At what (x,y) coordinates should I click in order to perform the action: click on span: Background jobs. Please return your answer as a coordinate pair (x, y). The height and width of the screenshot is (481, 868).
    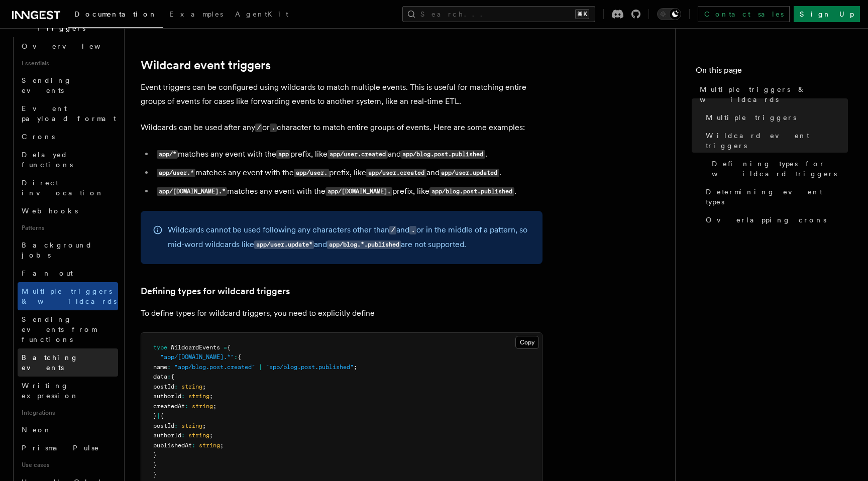
    Looking at the image, I should click on (56, 250).